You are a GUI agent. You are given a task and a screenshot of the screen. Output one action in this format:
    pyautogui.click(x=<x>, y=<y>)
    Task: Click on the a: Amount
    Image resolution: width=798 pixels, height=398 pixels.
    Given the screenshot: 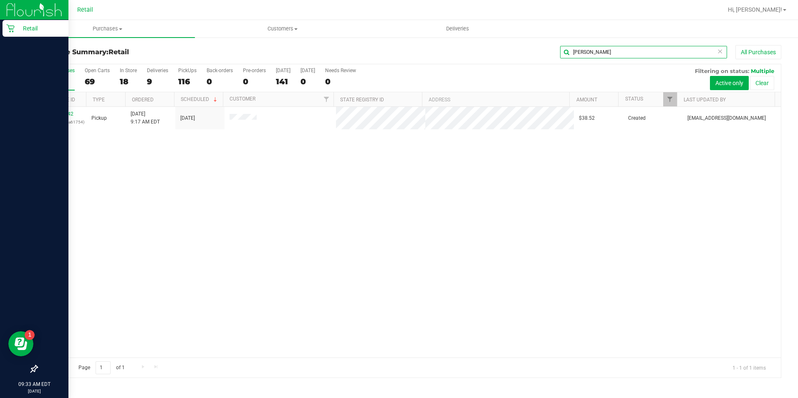 What is the action you would take?
    pyautogui.click(x=587, y=100)
    